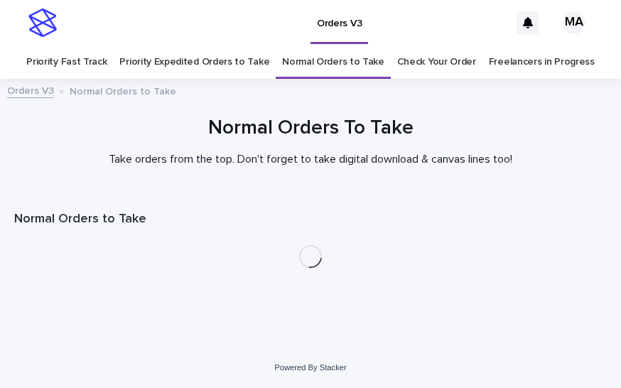 This screenshot has width=621, height=388. What do you see at coordinates (310, 219) in the screenshot?
I see `h1: Normal Orders to Take` at bounding box center [310, 219].